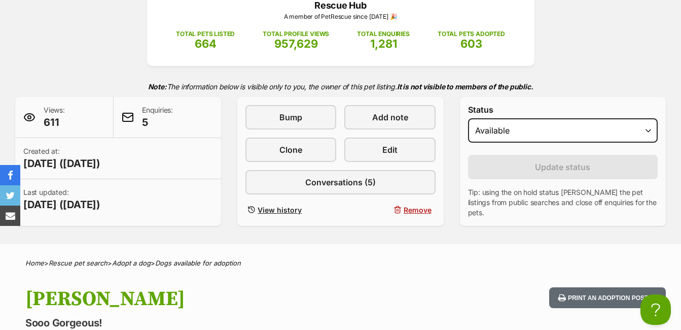  Describe the element at coordinates (198, 263) in the screenshot. I see `a: Dogs available for adoption` at that location.